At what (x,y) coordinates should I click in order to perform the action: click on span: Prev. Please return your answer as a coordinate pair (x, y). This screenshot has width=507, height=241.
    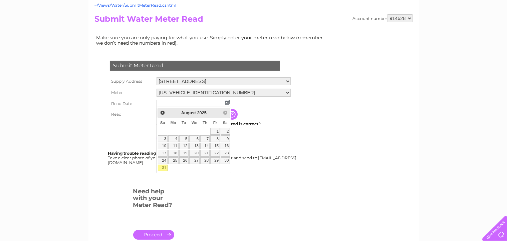
    Looking at the image, I should click on (162, 113).